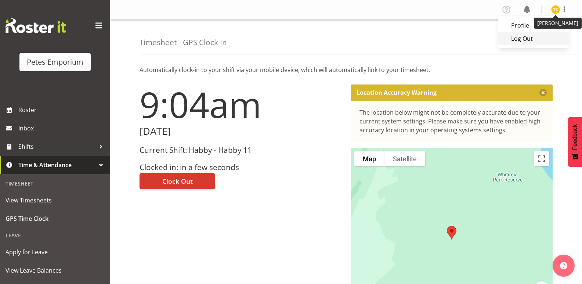 Image resolution: width=582 pixels, height=284 pixels. Describe the element at coordinates (55, 270) in the screenshot. I see `a: View Leave Balances` at that location.